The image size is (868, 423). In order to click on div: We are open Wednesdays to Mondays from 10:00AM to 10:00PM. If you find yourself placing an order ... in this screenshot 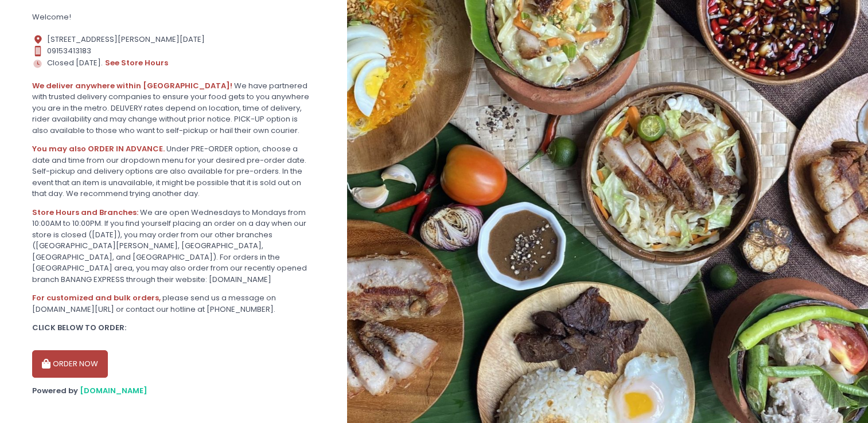, I will do `click(174, 246)`.